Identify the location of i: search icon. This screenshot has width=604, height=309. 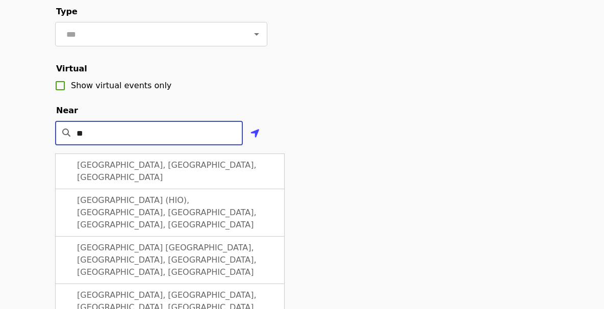
(66, 133).